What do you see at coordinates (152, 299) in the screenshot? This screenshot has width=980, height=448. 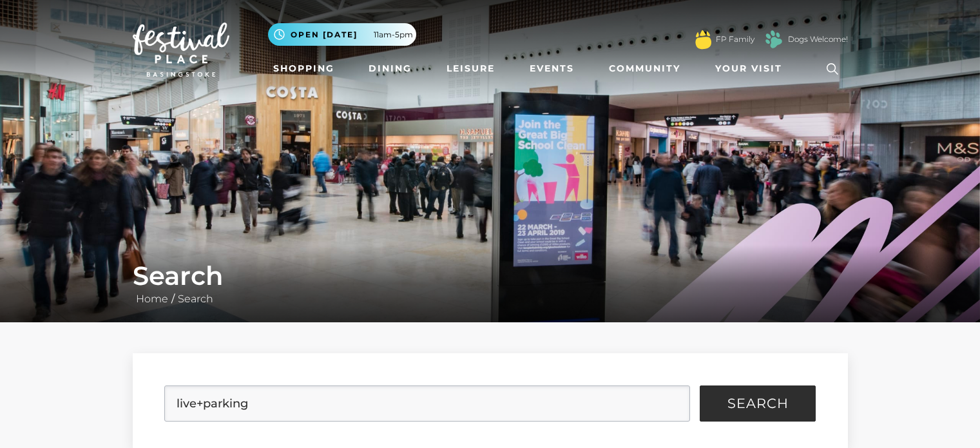 I see `a: Home` at bounding box center [152, 299].